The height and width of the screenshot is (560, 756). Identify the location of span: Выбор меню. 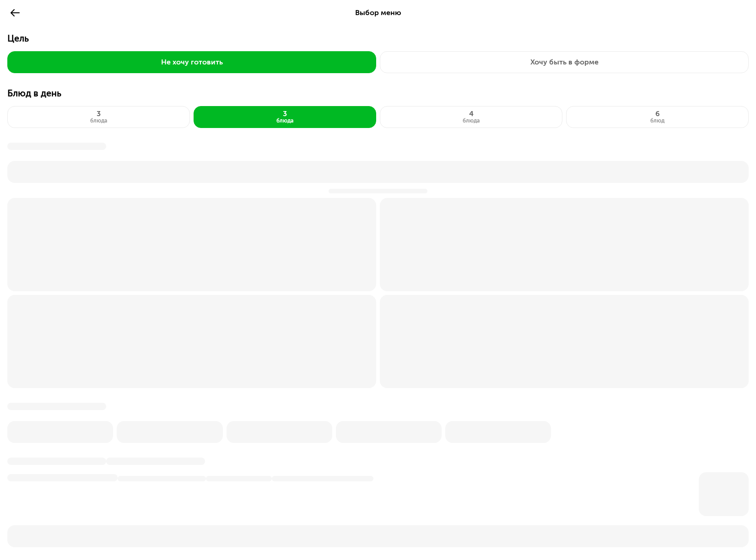
(378, 13).